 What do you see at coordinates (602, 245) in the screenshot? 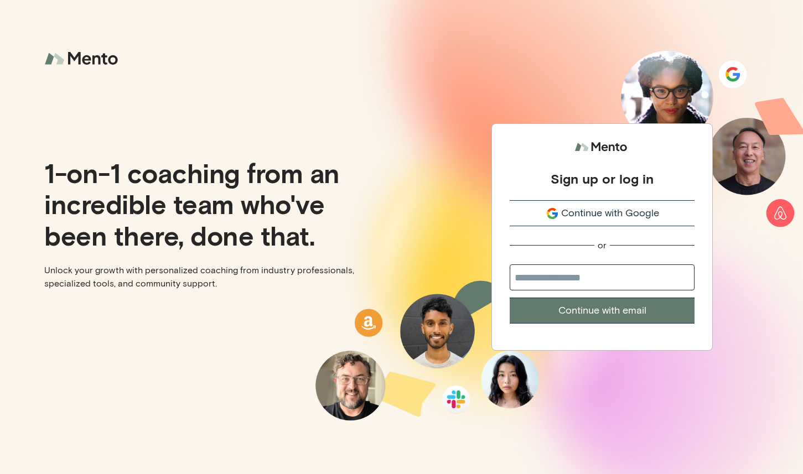
I see `div: or` at bounding box center [602, 245].